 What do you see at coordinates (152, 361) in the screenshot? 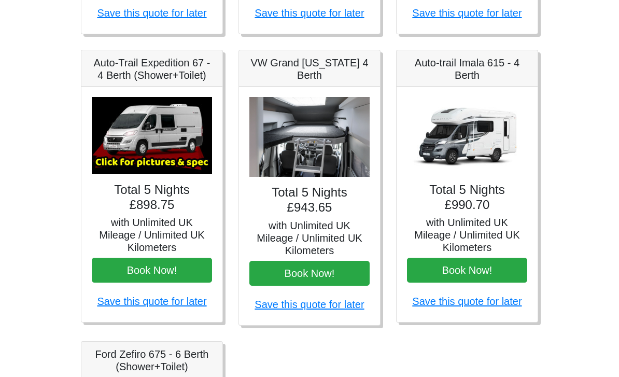
I see `h5: Ford Zefiro 675 - 6 Berth (Shower+Toilet)` at bounding box center [152, 361].